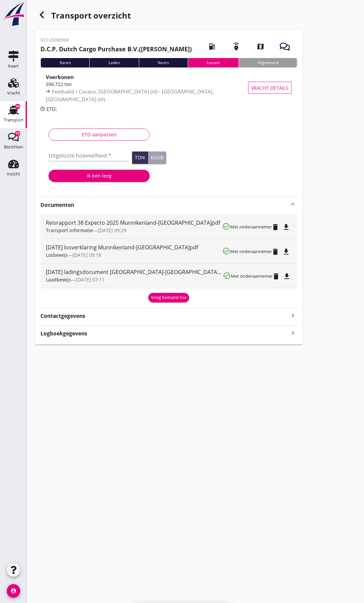  What do you see at coordinates (14, 147) in the screenshot?
I see `div: Berichten` at bounding box center [14, 147].